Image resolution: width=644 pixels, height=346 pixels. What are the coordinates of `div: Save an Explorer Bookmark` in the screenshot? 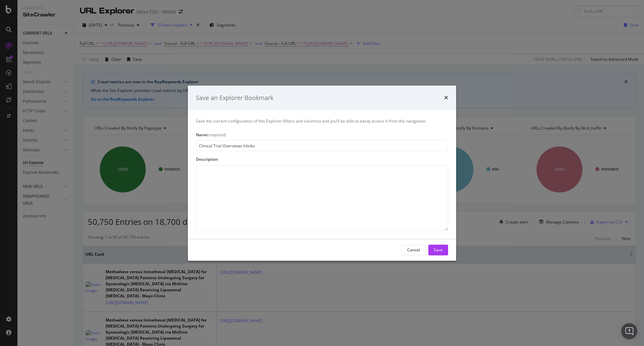 It's located at (235, 97).